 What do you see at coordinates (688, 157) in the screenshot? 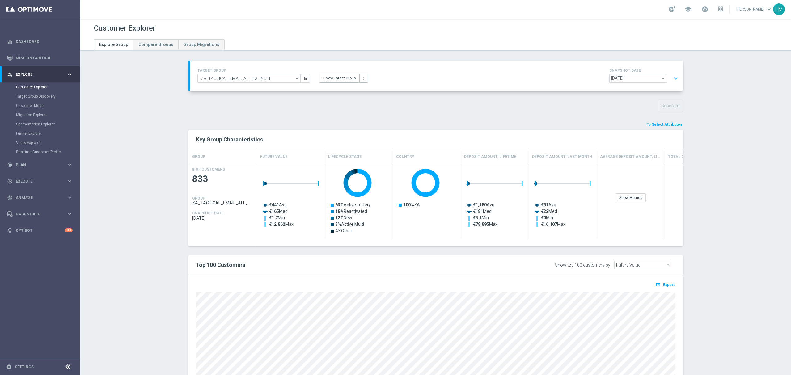
I see `h4: Total GGR, Lifetime` at bounding box center [688, 157].